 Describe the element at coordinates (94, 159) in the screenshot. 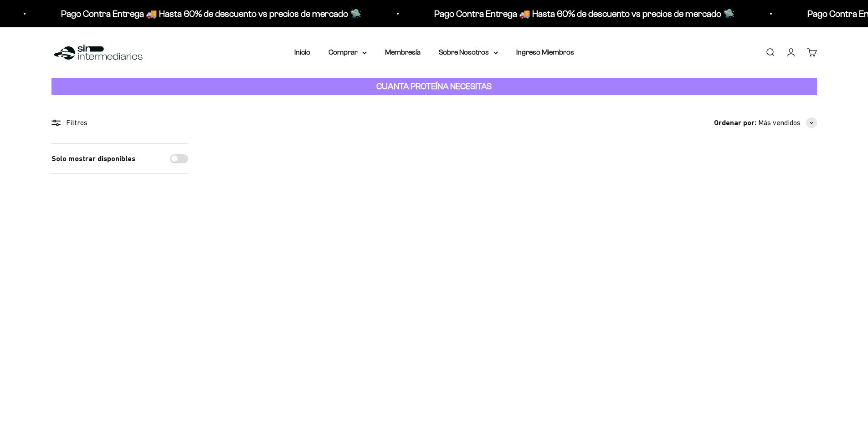

I see `label: Solo mostrar disponibles` at that location.